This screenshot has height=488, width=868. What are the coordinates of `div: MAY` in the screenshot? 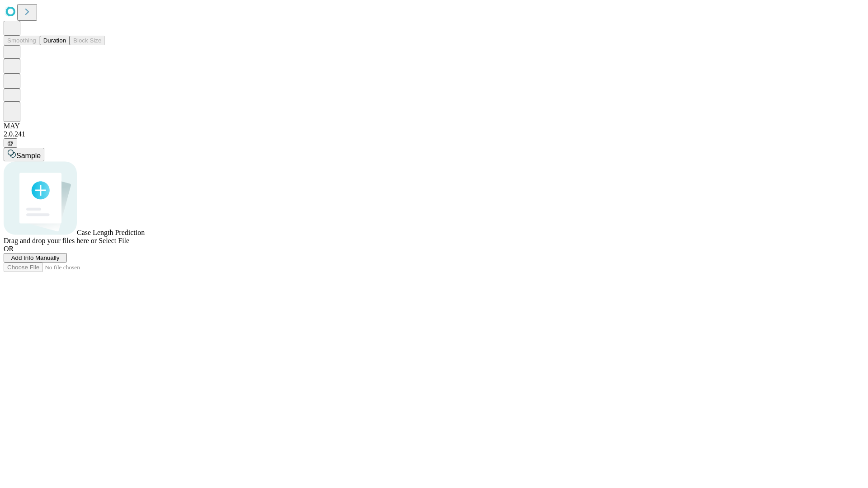 It's located at (434, 126).